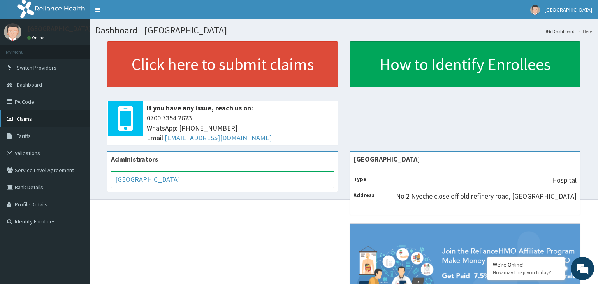 Image resolution: width=598 pixels, height=284 pixels. I want to click on b: Type, so click(360, 179).